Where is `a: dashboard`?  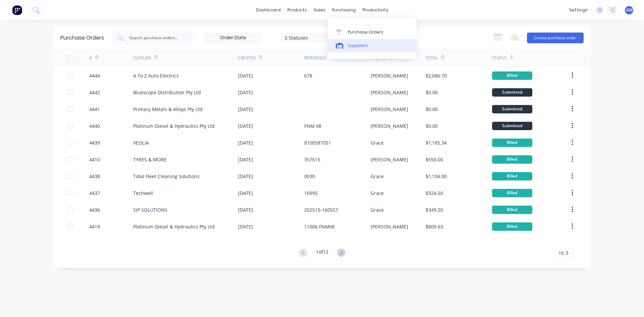
a: dashboard is located at coordinates (268, 10).